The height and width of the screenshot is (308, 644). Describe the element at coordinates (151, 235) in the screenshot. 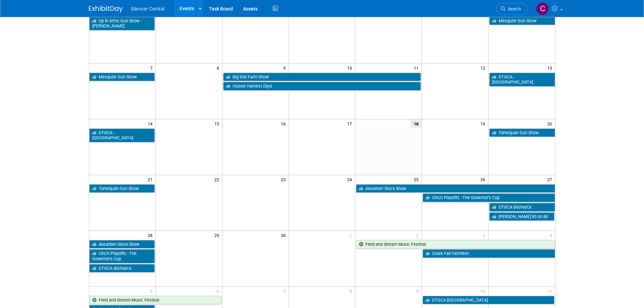

I see `span: 28` at that location.